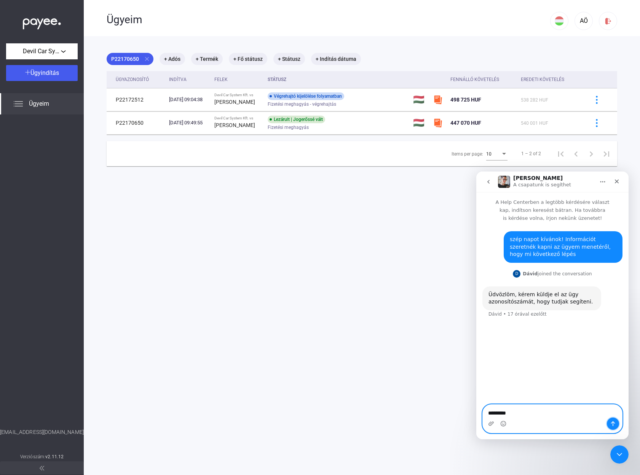 The image size is (640, 475). What do you see at coordinates (76, 78) in the screenshot?
I see `div: Anikó szerint…` at bounding box center [76, 78].